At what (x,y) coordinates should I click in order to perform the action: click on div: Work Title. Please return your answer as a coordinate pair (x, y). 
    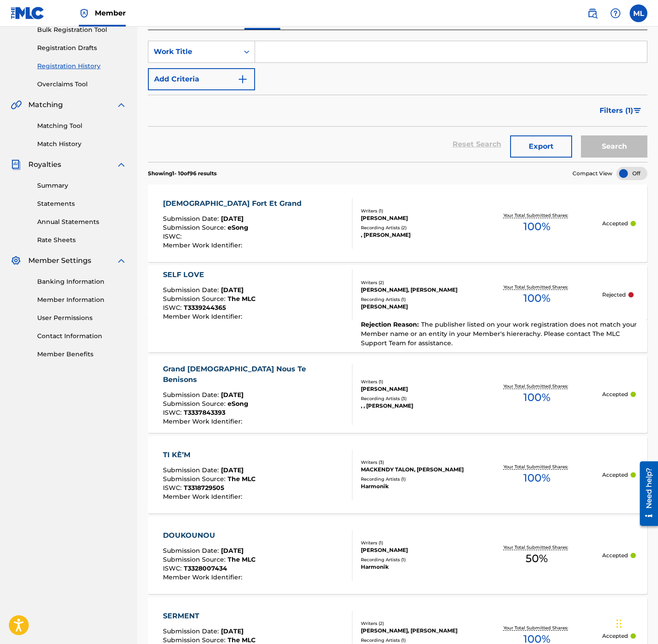
    Looking at the image, I should click on (193, 52).